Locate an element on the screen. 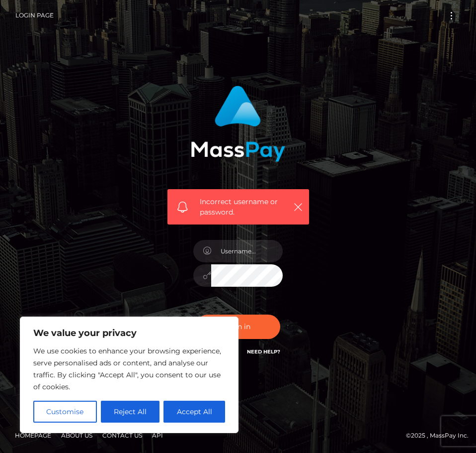 This screenshot has width=476, height=453. a: API is located at coordinates (158, 435).